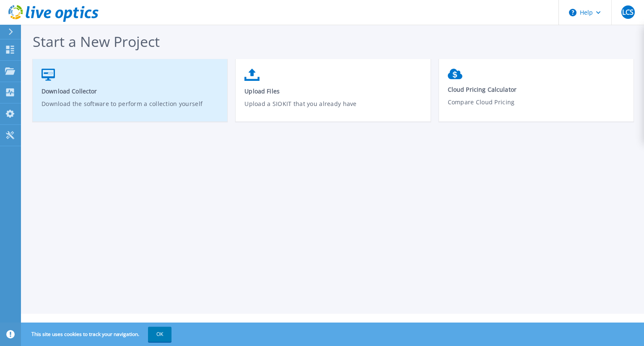 The height and width of the screenshot is (346, 644). I want to click on button: OK, so click(160, 334).